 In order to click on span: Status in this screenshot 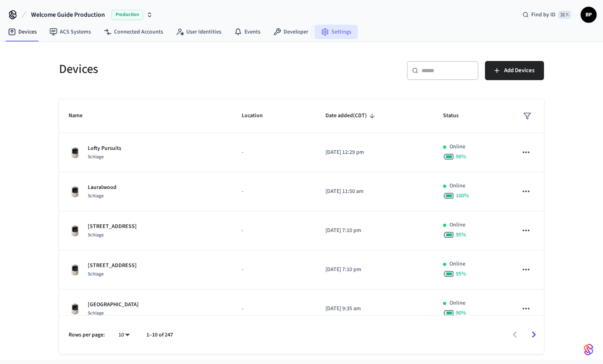, I will do `click(456, 116)`.